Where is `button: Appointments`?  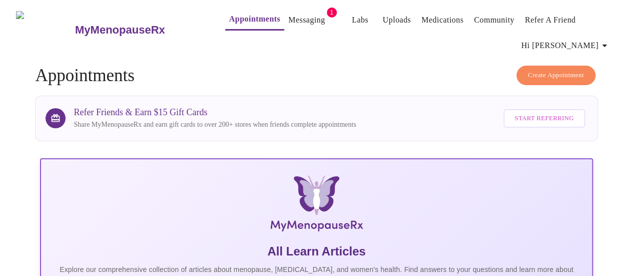 button: Appointments is located at coordinates (255, 20).